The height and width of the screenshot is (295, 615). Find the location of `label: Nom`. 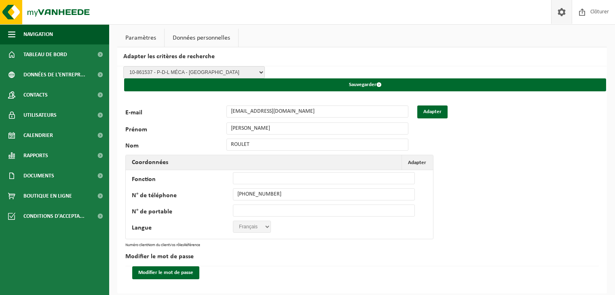

label: Nom is located at coordinates (176, 147).